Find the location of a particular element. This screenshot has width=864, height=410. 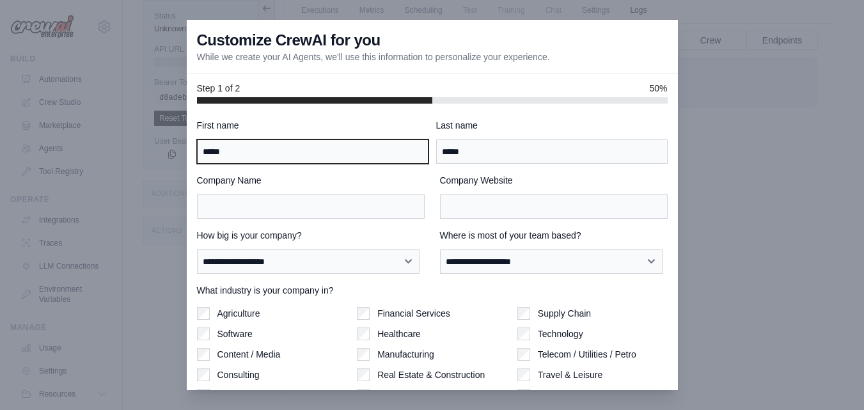

label: Other is located at coordinates (549, 395).